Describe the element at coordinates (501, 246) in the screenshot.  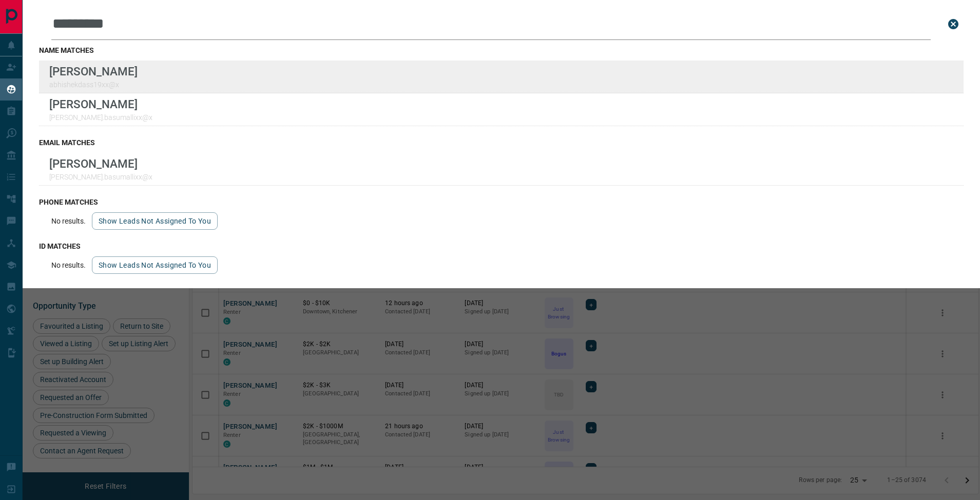
I see `h3: id matches` at that location.